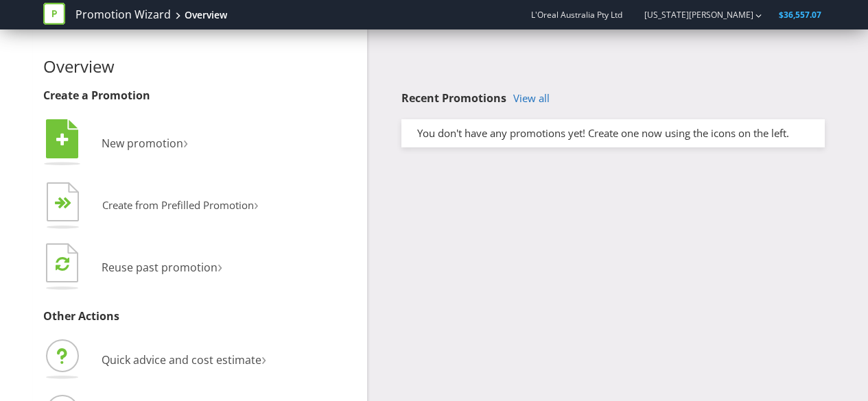 Image resolution: width=868 pixels, height=401 pixels. I want to click on span: L'Oreal Australia Pty Ltd, so click(577, 15).